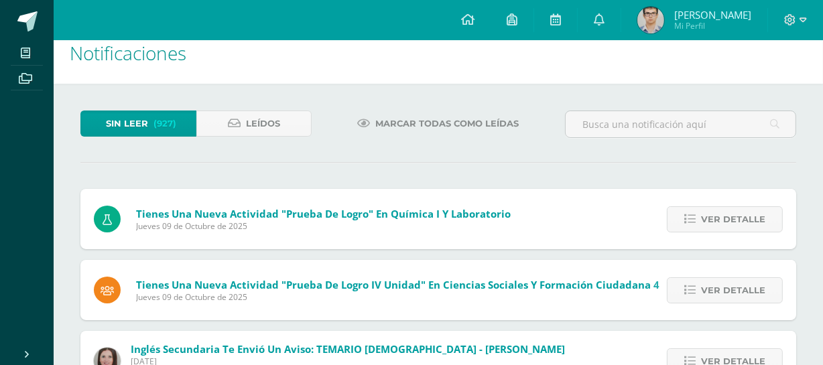 The height and width of the screenshot is (365, 823). I want to click on span: Leídos, so click(263, 123).